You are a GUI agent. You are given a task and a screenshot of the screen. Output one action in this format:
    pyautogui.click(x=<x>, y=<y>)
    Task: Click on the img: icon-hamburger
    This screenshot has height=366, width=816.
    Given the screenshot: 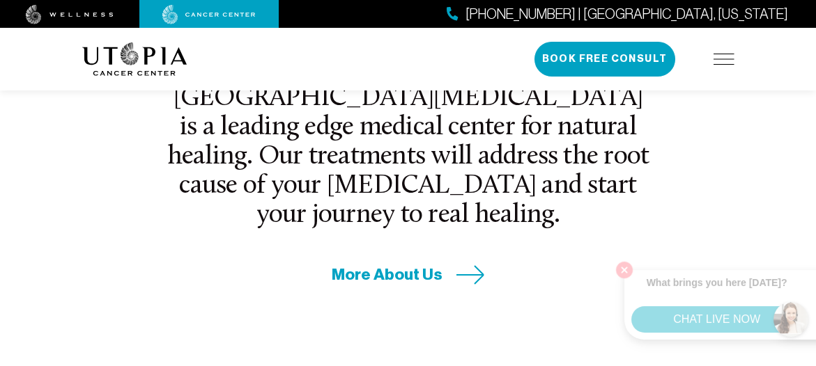 What is the action you would take?
    pyautogui.click(x=724, y=59)
    